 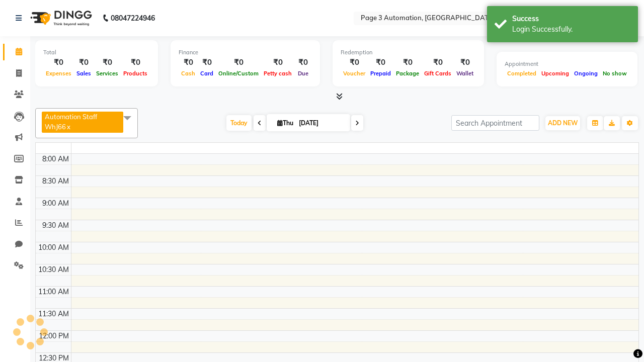 What do you see at coordinates (55, 159) in the screenshot?
I see `div: 8:00 AM` at bounding box center [55, 159].